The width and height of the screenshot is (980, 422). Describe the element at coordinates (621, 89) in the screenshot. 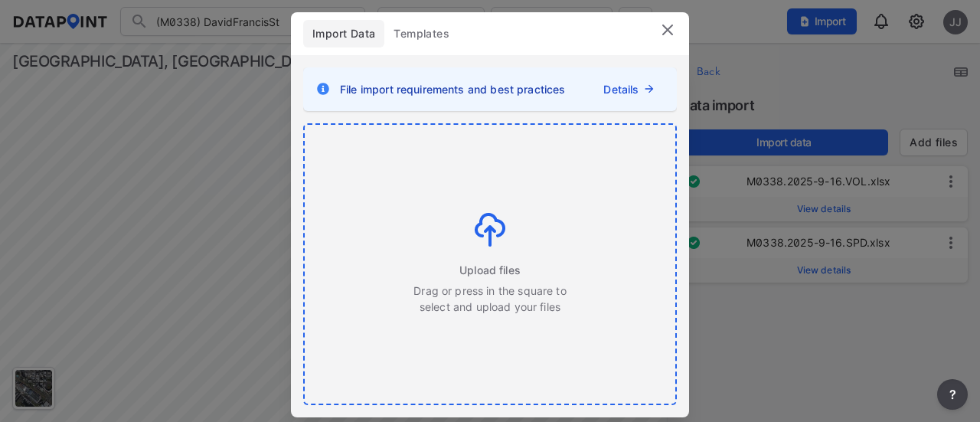

I see `a: Details` at that location.